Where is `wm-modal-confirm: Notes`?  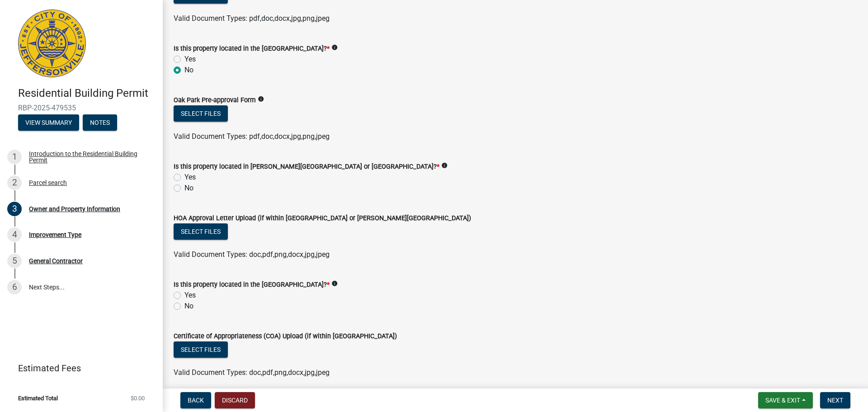 wm-modal-confirm: Notes is located at coordinates (100, 123).